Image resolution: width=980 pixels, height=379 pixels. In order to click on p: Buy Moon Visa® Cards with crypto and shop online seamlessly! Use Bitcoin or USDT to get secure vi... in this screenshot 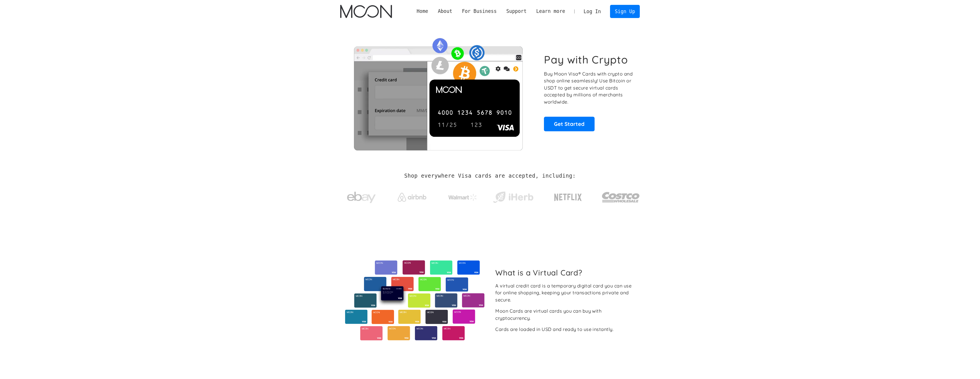, I will do `click(588, 88)`.